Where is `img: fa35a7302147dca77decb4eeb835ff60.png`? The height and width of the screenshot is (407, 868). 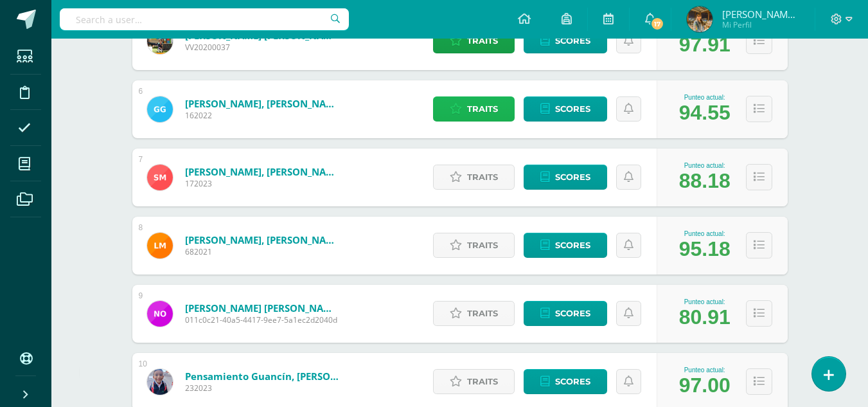
img: fa35a7302147dca77decb4eeb835ff60.png is located at coordinates (160, 41).